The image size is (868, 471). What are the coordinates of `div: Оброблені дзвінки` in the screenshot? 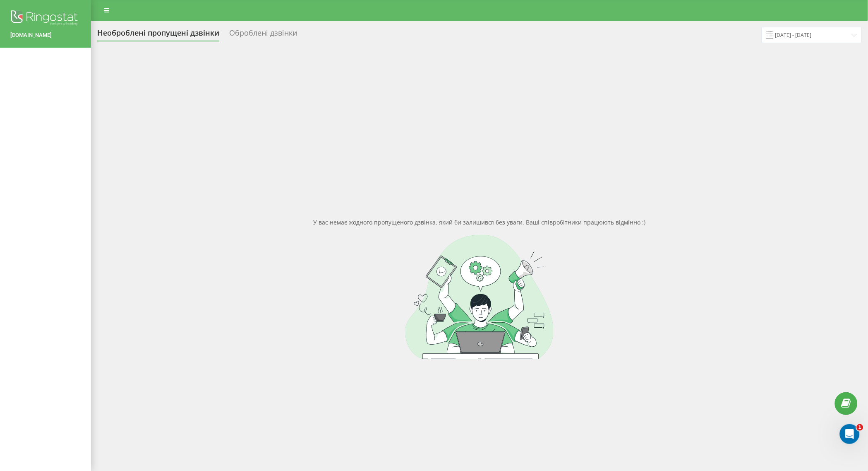 It's located at (263, 35).